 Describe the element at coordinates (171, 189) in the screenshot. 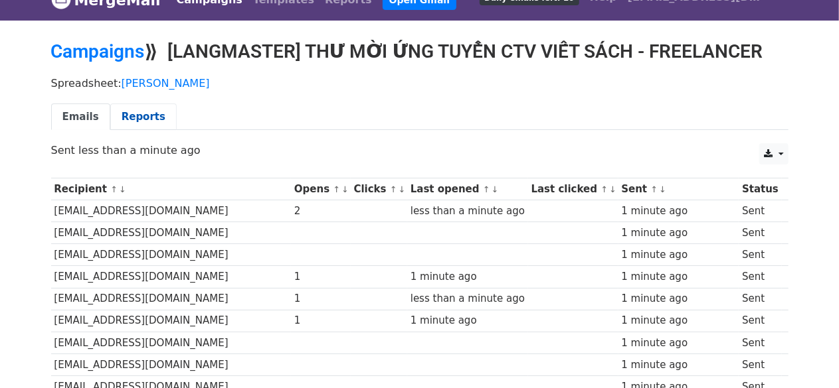

I see `th: Recipient` at that location.